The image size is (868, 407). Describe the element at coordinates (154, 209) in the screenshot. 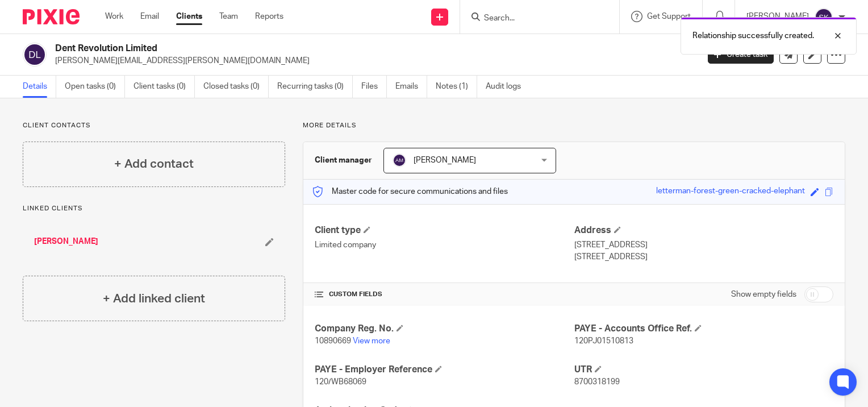

I see `p: Linked clients` at that location.